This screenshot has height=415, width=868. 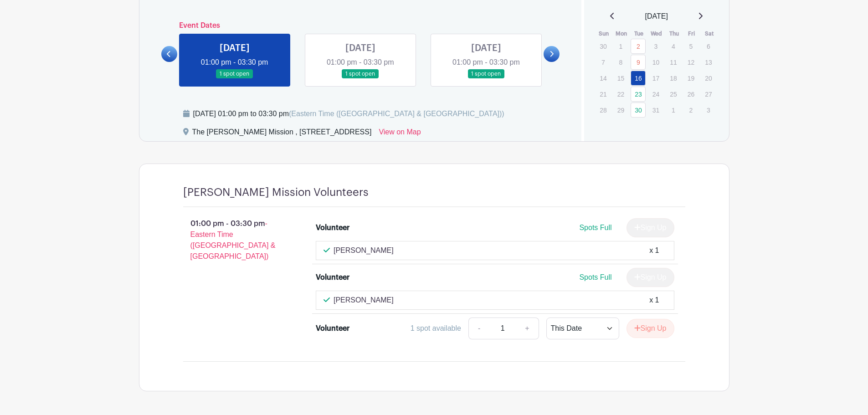 I want to click on a: 16, so click(x=638, y=78).